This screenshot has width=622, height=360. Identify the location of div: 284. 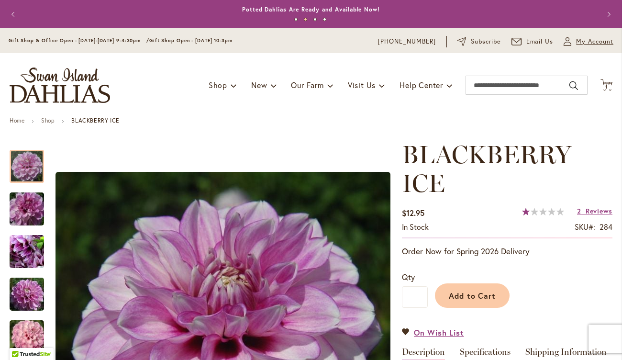
(606, 227).